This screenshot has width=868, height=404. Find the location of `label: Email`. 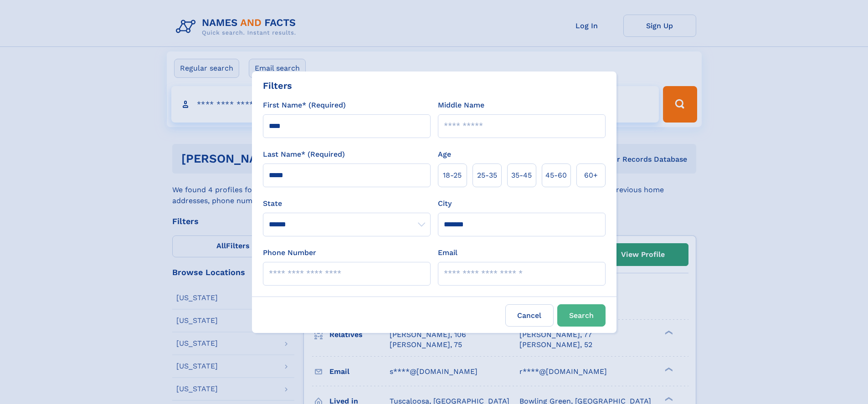

label: Email is located at coordinates (448, 253).